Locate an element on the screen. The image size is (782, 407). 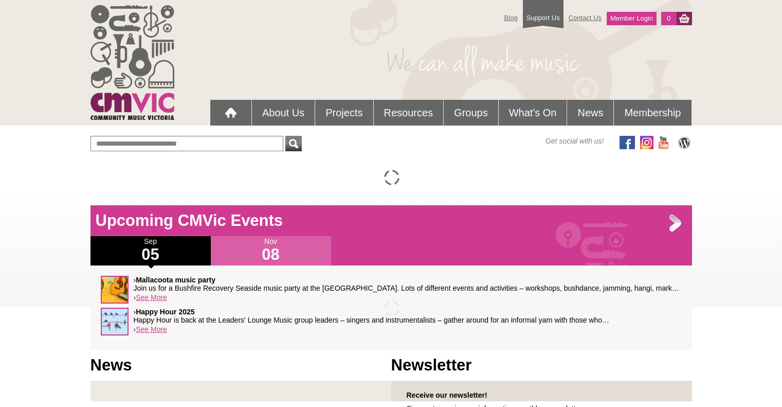
strong: Receive our newsletter! is located at coordinates (447, 395).